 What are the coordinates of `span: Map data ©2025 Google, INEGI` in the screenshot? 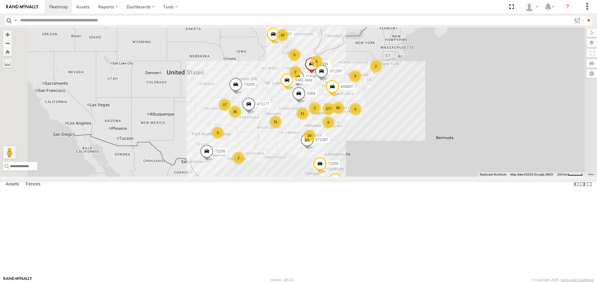 It's located at (532, 175).